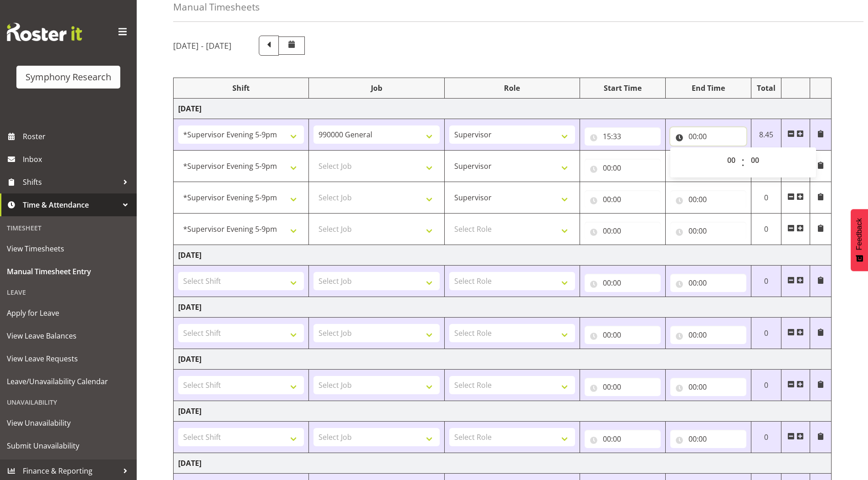 This screenshot has height=480, width=868. Describe the element at coordinates (69, 271) in the screenshot. I see `a: Manual Timesheet Entry` at that location.